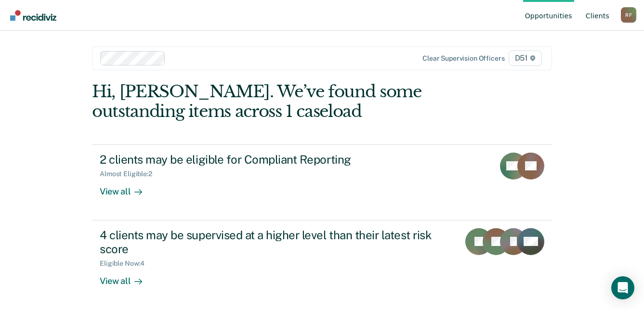 Image resolution: width=644 pixels, height=309 pixels. What do you see at coordinates (34, 15) in the screenshot?
I see `img: Recidiviz` at bounding box center [34, 15].